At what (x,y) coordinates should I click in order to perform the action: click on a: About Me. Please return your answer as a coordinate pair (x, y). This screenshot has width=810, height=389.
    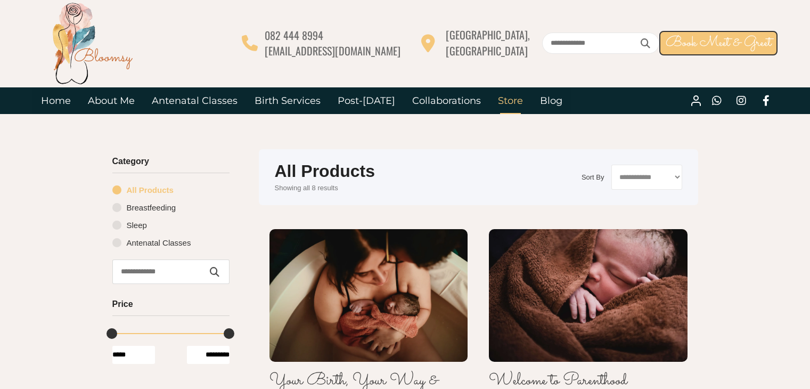
    Looking at the image, I should click on (111, 101).